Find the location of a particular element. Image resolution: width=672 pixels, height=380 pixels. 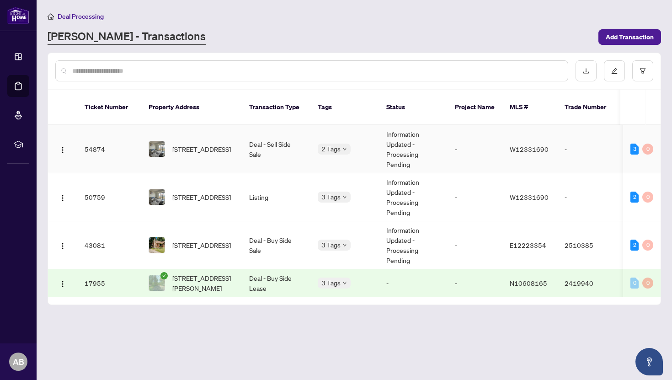

span: home is located at coordinates (51, 16).